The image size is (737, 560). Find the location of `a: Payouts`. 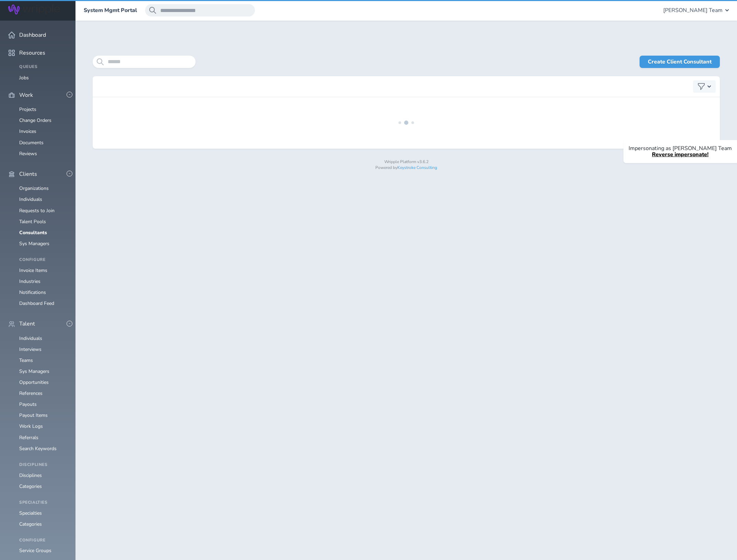

a: Payouts is located at coordinates (28, 404).